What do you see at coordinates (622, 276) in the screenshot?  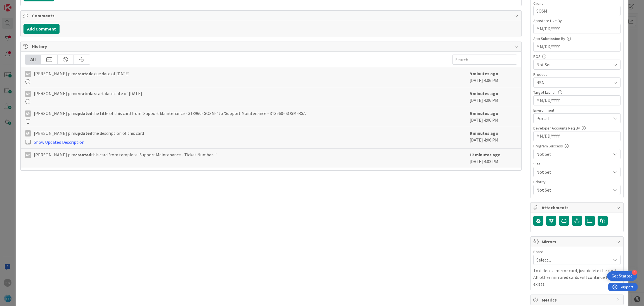 I see `div: Get Started` at bounding box center [622, 276].